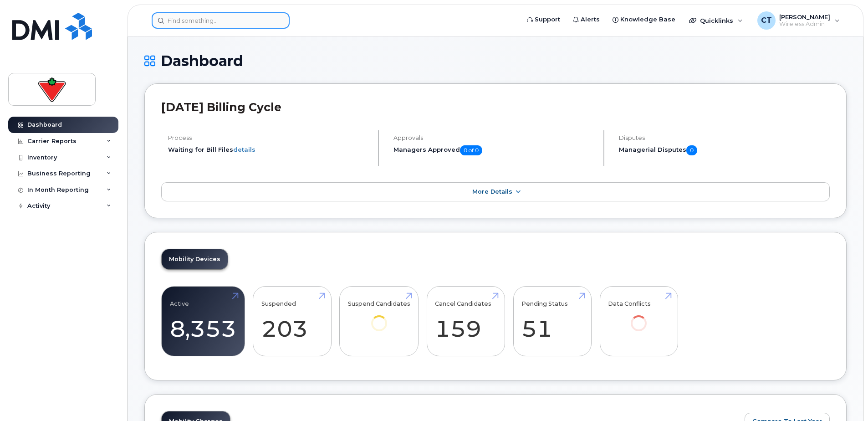 The image size is (868, 421). I want to click on a: Cancel Candidates 159, so click(466, 321).